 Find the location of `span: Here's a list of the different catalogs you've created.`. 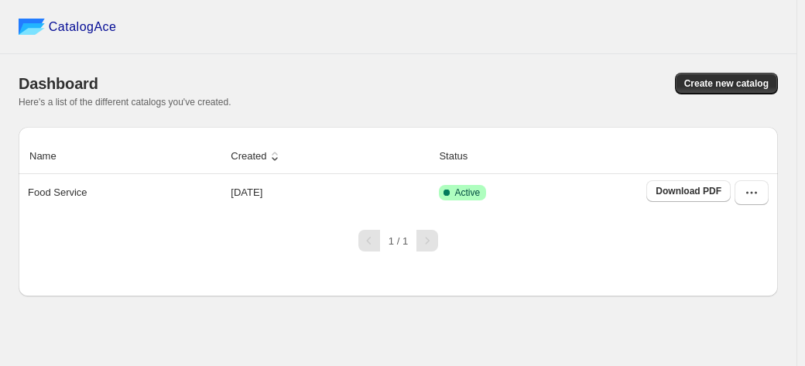

span: Here's a list of the different catalogs you've created. is located at coordinates (125, 102).